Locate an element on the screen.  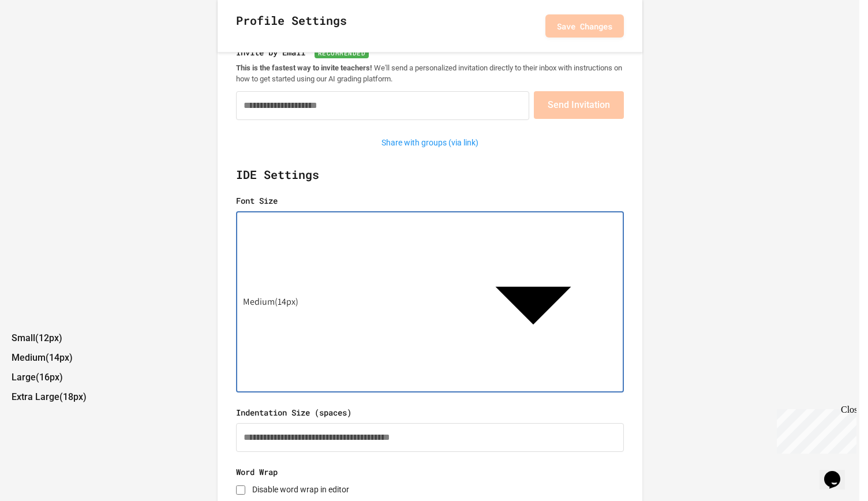
label: Indentation Size (spaces) is located at coordinates (430, 412).